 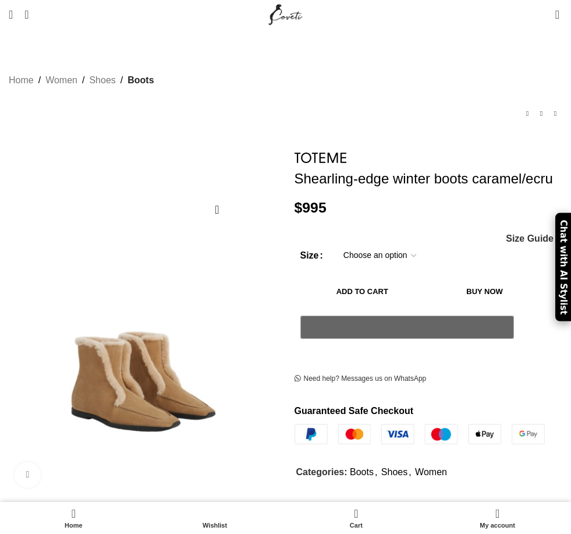 What do you see at coordinates (356, 525) in the screenshot?
I see `span: Cart` at bounding box center [356, 525].